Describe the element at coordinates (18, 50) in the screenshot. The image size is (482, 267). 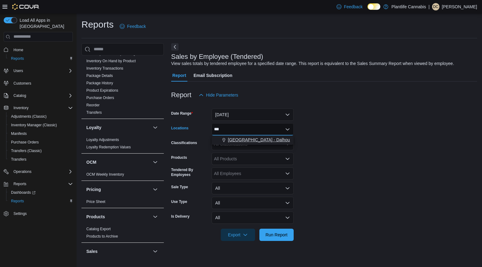
I see `span: Home` at that location.